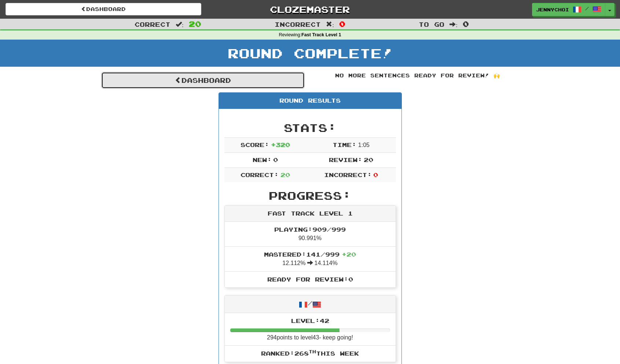 This screenshot has width=620, height=364. What do you see at coordinates (259, 174) in the screenshot?
I see `span: Correct:` at bounding box center [259, 174].